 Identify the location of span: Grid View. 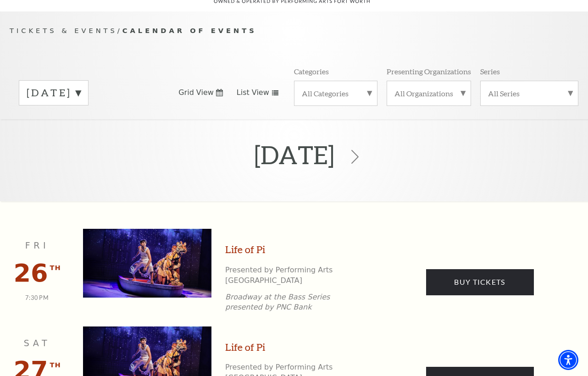
(196, 93).